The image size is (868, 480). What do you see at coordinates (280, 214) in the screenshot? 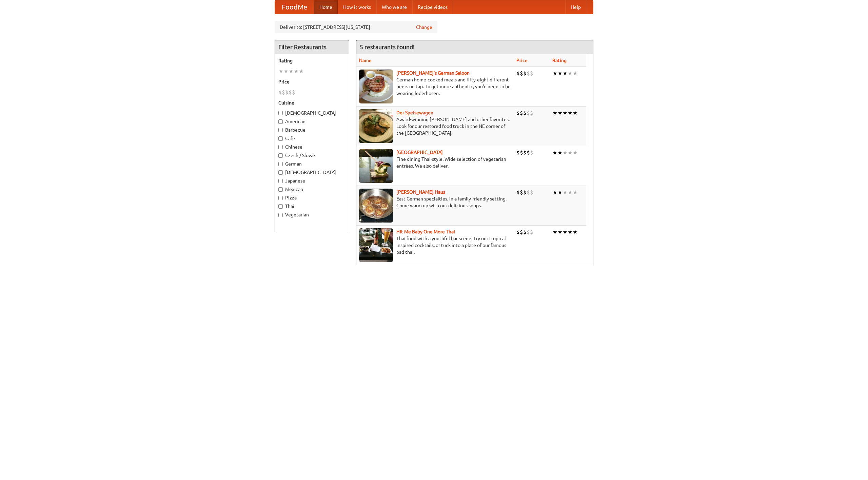
I see `input: Vegetarian` at bounding box center [280, 214].